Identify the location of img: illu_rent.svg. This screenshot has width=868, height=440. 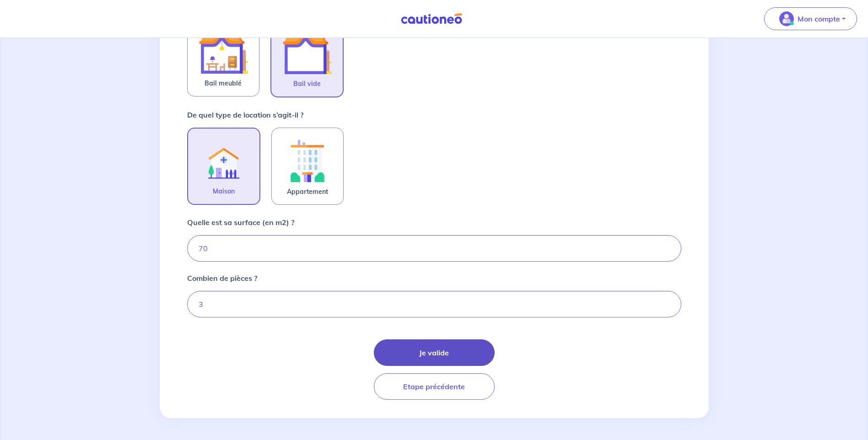
(224, 160).